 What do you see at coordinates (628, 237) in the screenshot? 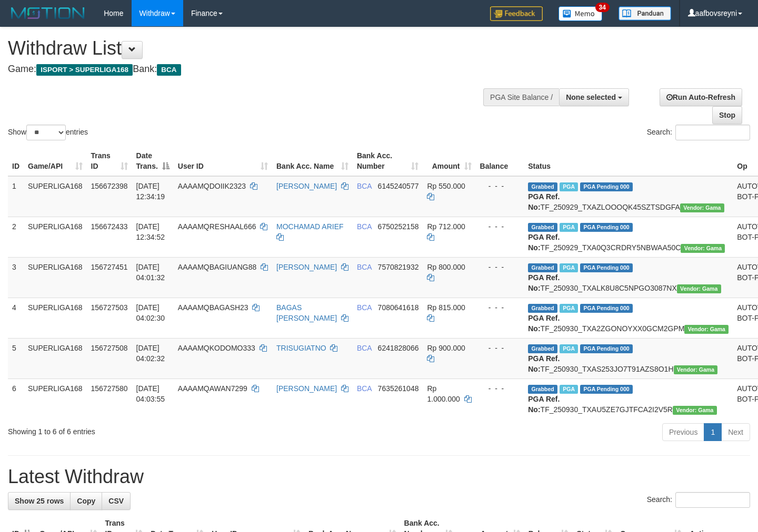
I see `td: TF_250929_TXA0Q3CRDRY5NBWAA50C` at bounding box center [628, 237].